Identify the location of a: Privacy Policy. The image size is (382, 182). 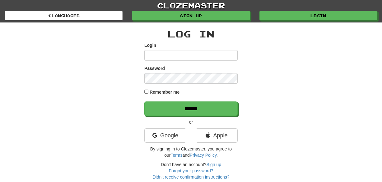
(203, 155).